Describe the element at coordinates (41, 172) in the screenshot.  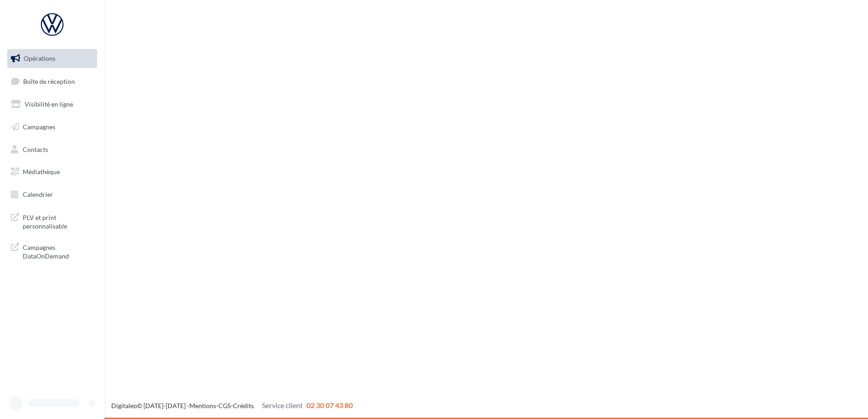
I see `span: Médiathèque` at that location.